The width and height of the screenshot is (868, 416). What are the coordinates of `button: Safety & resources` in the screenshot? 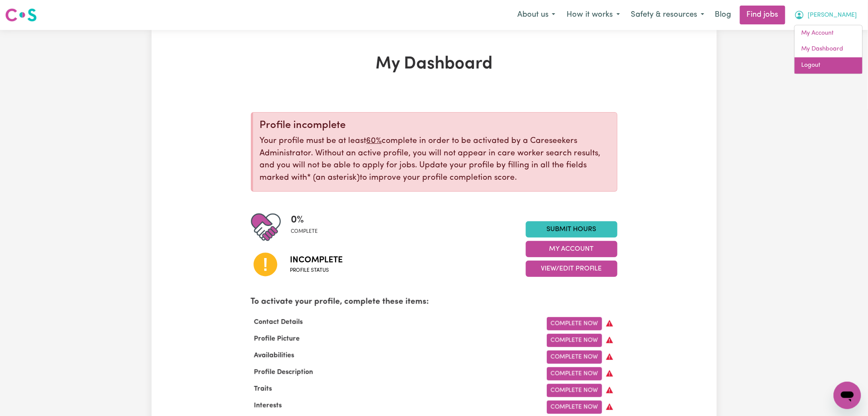 It's located at (667, 15).